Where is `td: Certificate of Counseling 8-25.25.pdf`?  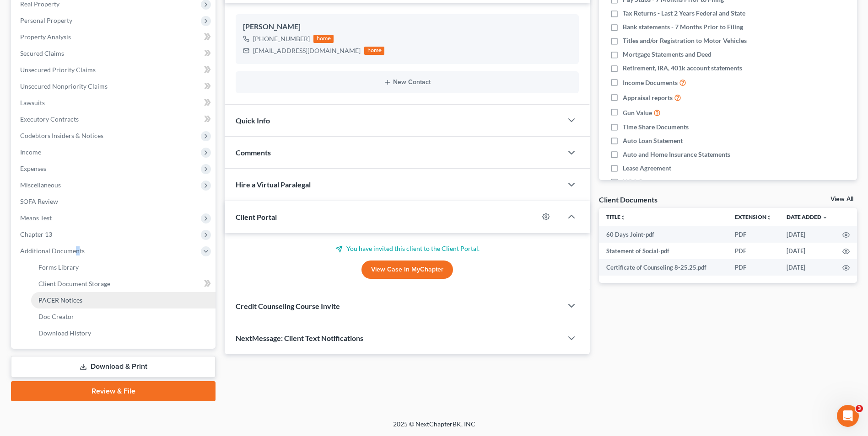 td: Certificate of Counseling 8-25.25.pdf is located at coordinates (663, 268).